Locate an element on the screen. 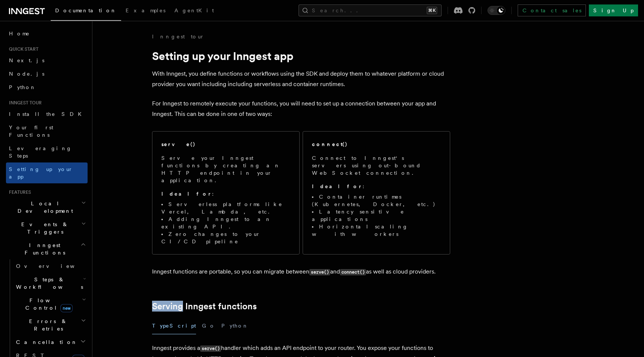  p: Inngest functions are portable, so you can migrate between and as well as cloud providers. is located at coordinates (301, 272).